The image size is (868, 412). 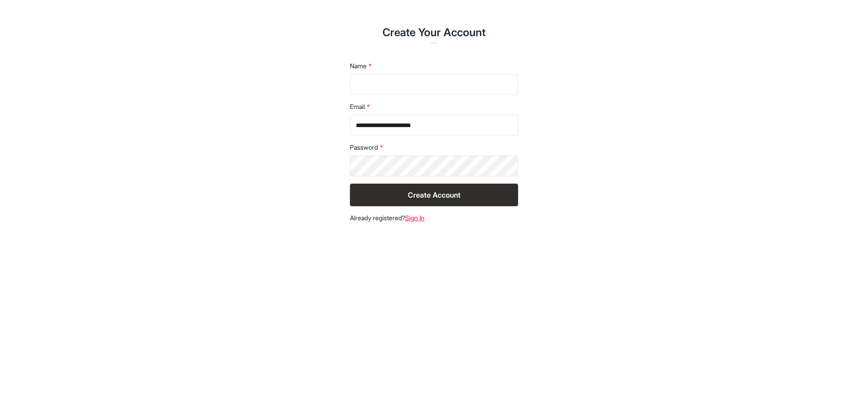 I want to click on label: Password, so click(x=434, y=148).